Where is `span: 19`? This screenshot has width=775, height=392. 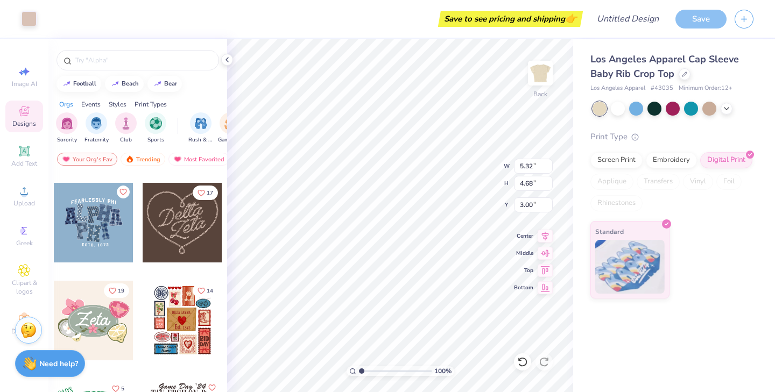
span: 19 is located at coordinates (121, 291).